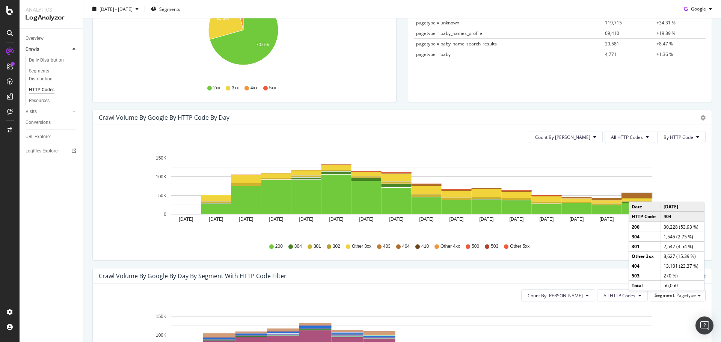 This screenshot has width=721, height=342. What do you see at coordinates (279, 246) in the screenshot?
I see `span: 200` at bounding box center [279, 246].